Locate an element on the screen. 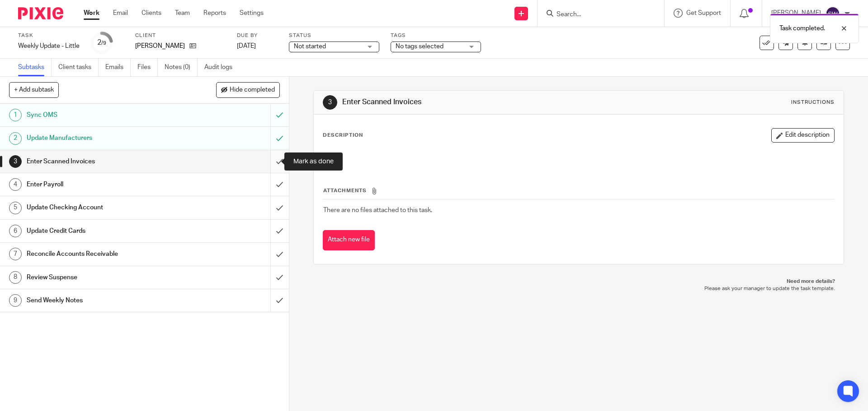 This screenshot has width=868, height=411. img: Pixie is located at coordinates (41, 13).